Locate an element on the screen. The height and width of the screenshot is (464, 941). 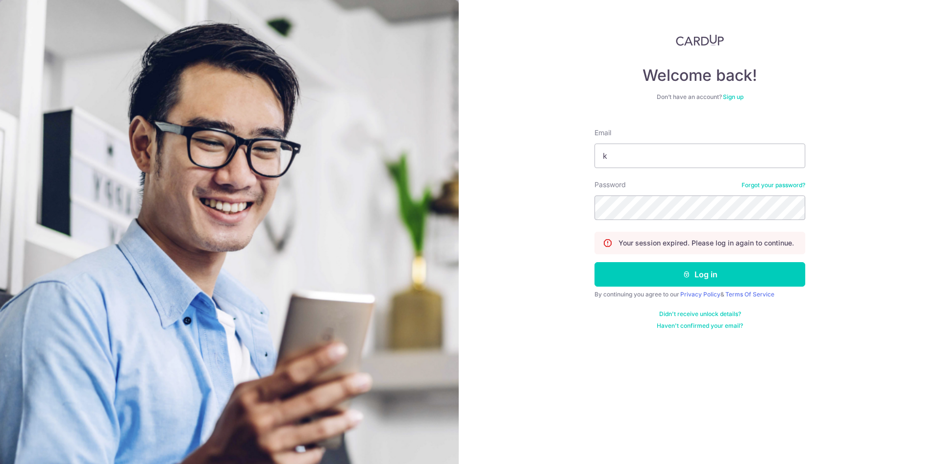
button: Log in is located at coordinates (700, 274).